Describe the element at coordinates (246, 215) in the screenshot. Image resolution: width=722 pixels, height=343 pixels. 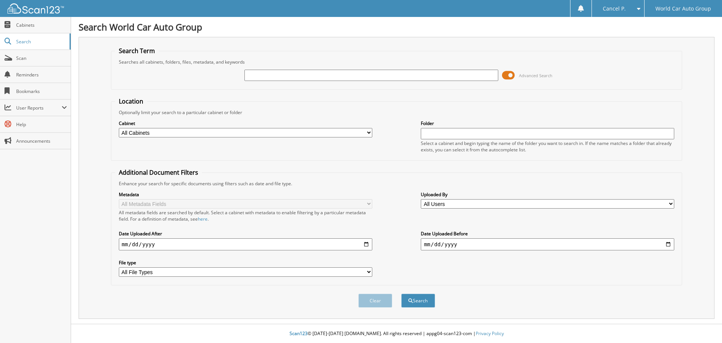
I see `div: All metadata fields are searched by default. Select a cabinet with metadata to enable filtering b...` at that location.